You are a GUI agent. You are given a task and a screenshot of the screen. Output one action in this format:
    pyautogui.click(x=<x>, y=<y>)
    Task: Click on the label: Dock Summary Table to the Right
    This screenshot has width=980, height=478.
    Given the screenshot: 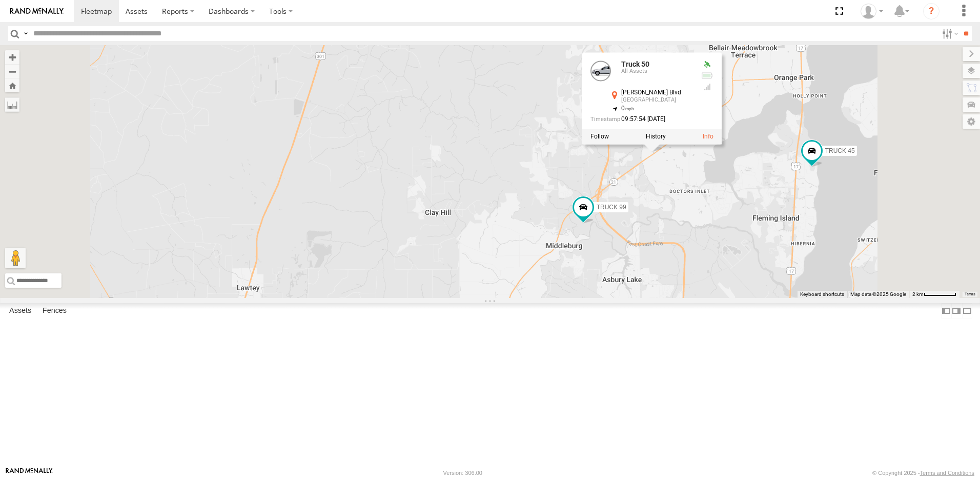 What is the action you would take?
    pyautogui.click(x=957, y=311)
    